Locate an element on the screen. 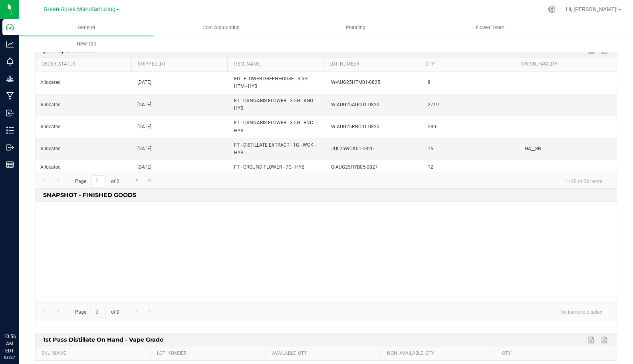 This screenshot has height=364, width=633. td: GA__SN is located at coordinates (568, 149).